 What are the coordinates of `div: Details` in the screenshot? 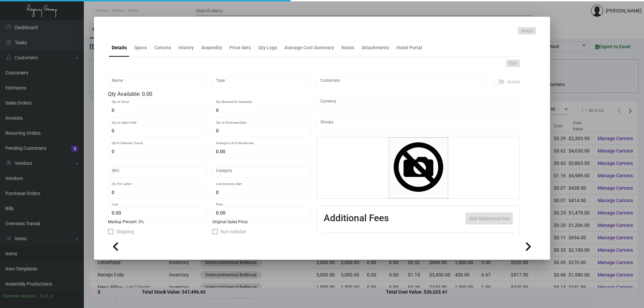 It's located at (119, 47).